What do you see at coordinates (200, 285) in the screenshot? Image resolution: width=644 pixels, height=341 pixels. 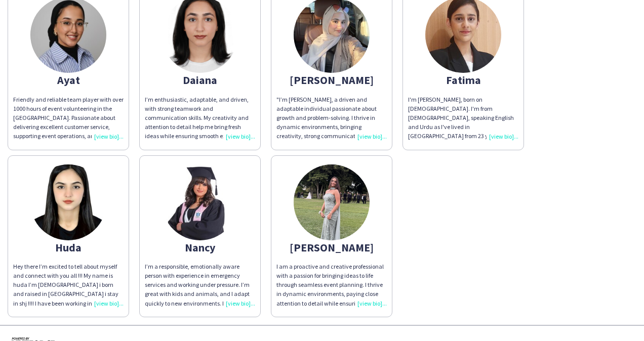 I see `div: I’m a responsible, emotionally aware person with experience in emergency services and working und...` at bounding box center [200, 285].